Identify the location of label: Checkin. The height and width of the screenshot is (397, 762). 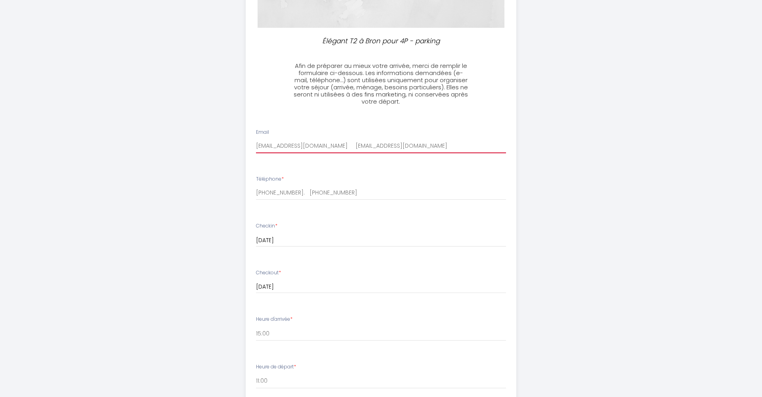
(267, 226).